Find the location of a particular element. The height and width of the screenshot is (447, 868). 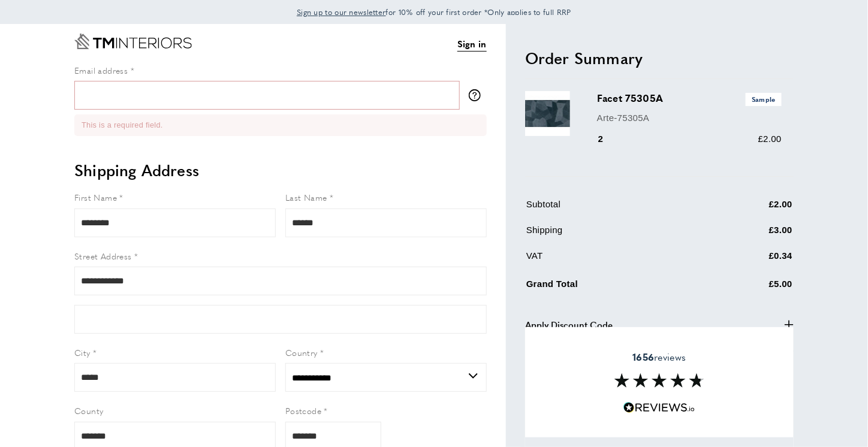

strong: 1656 is located at coordinates (643, 356).